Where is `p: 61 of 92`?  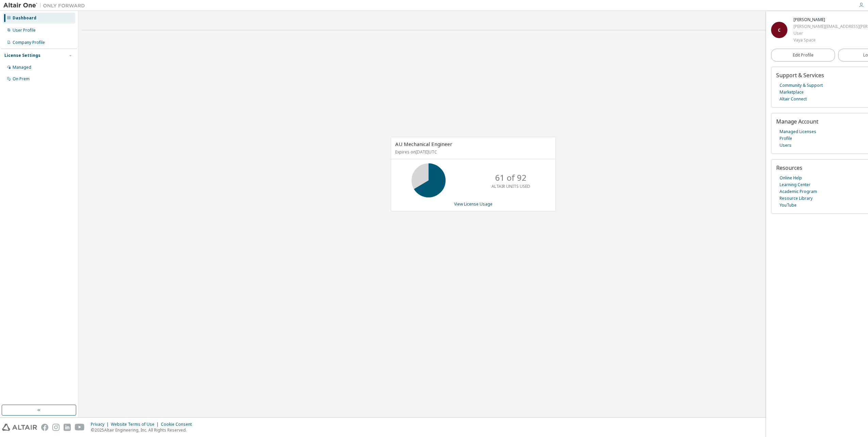 p: 61 of 92 is located at coordinates (511, 178).